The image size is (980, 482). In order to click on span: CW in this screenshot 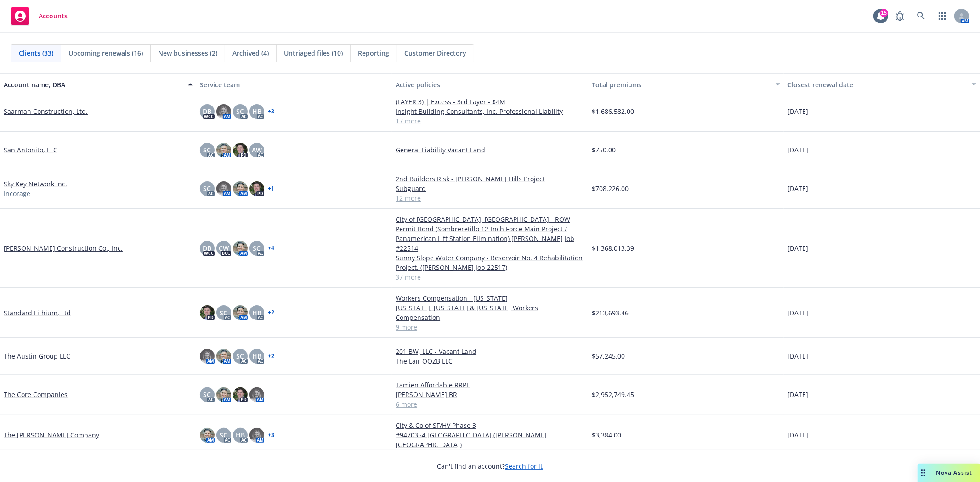, I will do `click(224, 248)`.